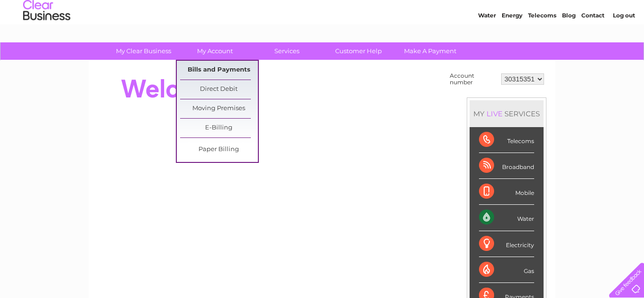  What do you see at coordinates (219, 89) in the screenshot?
I see `a: Direct Debit` at bounding box center [219, 89].